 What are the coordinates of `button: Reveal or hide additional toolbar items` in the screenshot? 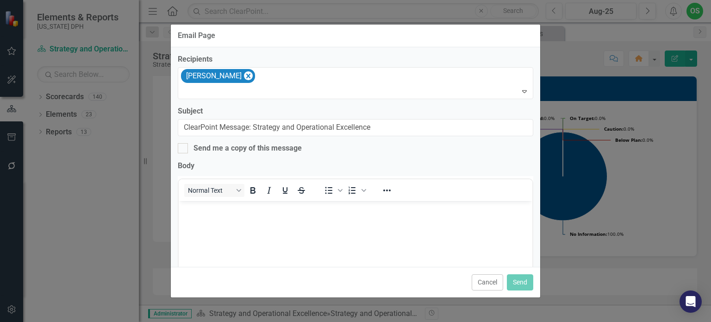 It's located at (387, 190).